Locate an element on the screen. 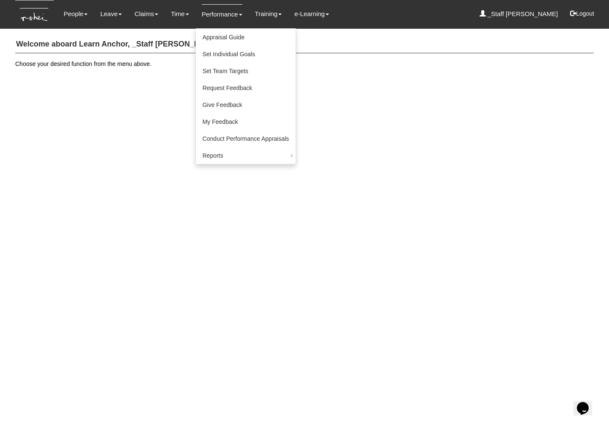  a: Set Team Targets is located at coordinates (246, 71).